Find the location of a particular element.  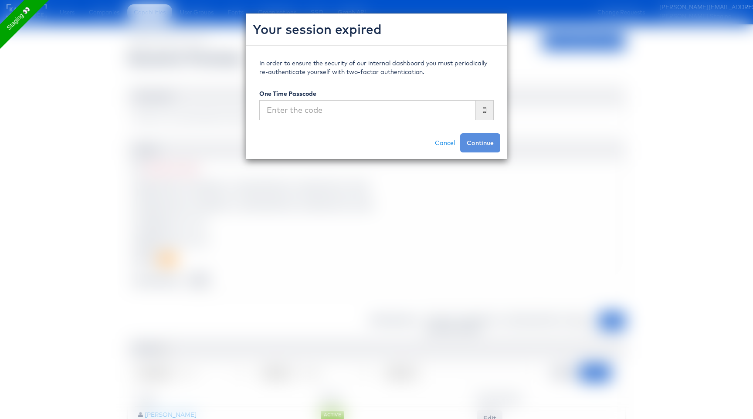

a: Cancel is located at coordinates (445, 143).